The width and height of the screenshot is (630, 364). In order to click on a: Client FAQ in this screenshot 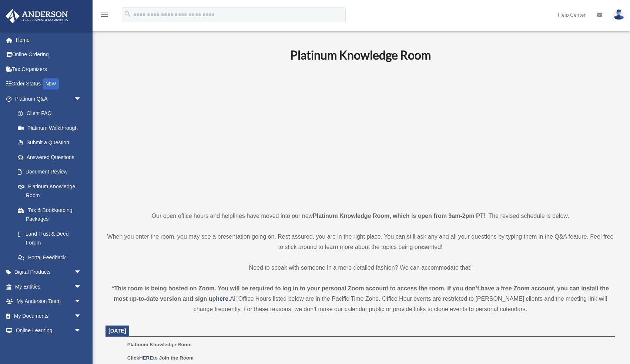, I will do `click(52, 114)`.